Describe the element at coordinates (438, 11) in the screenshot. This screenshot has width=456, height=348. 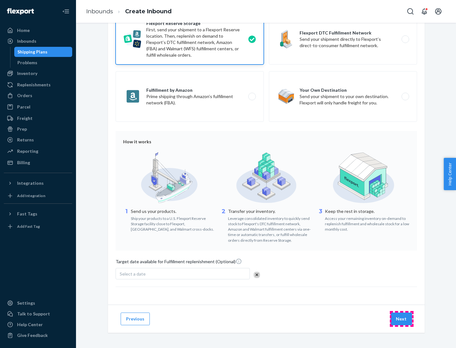
I see `button: Open account menu` at that location.